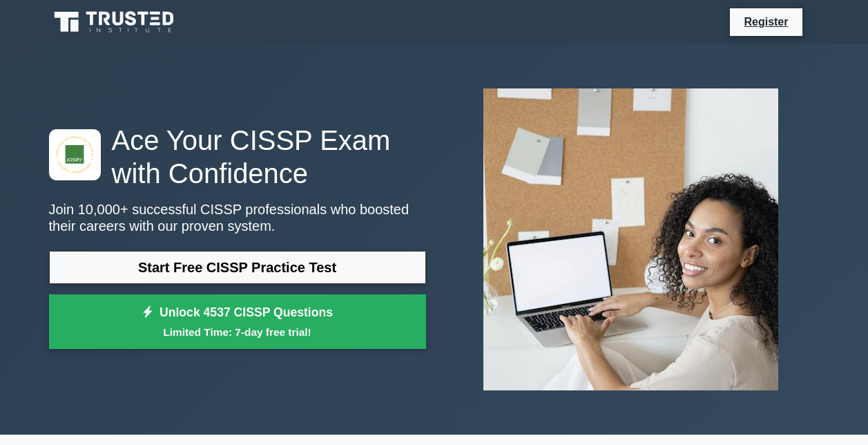 This screenshot has width=868, height=445. I want to click on a: Unlock 4537 CISSP QuestionsLimited Time: 7-day free trial!, so click(238, 322).